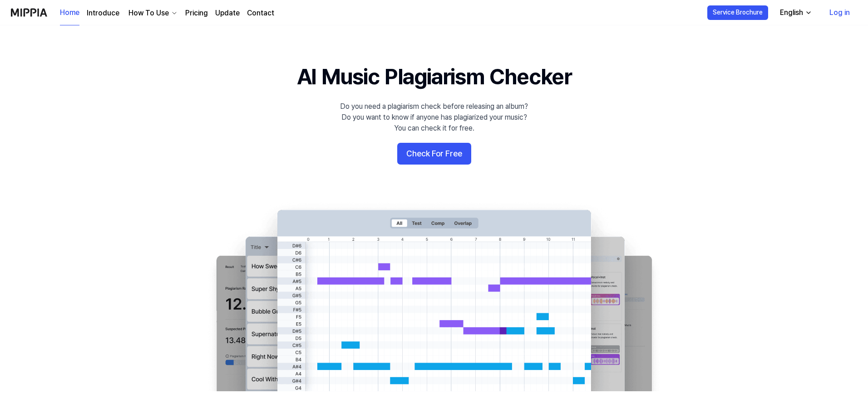 The image size is (868, 413). Describe the element at coordinates (434, 77) in the screenshot. I see `h1: AI Music Plagiarism Checker` at that location.